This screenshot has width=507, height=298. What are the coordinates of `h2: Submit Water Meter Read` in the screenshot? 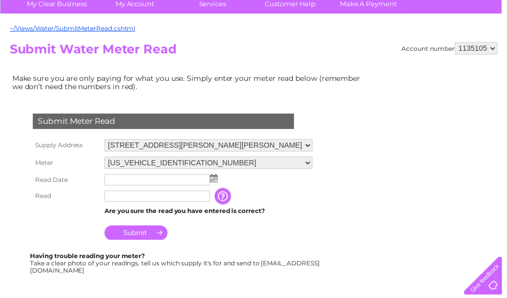 It's located at (256, 52).